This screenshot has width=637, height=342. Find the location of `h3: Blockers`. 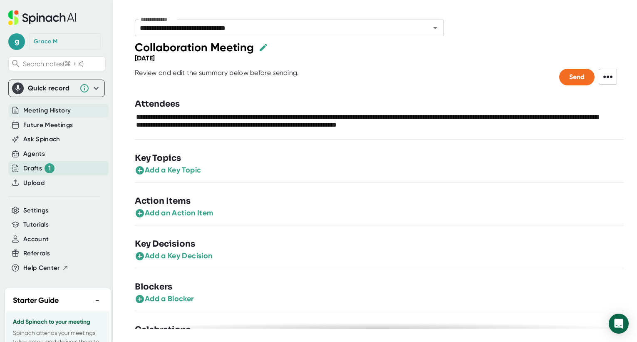

h3: Blockers is located at coordinates (154, 287).